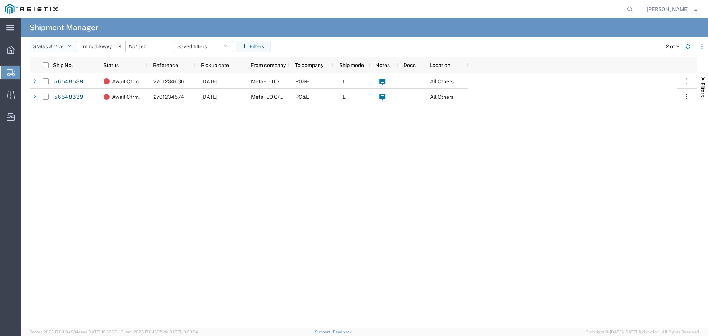  I want to click on span: Server: 2025.17.0-1194904eeae, so click(73, 332).